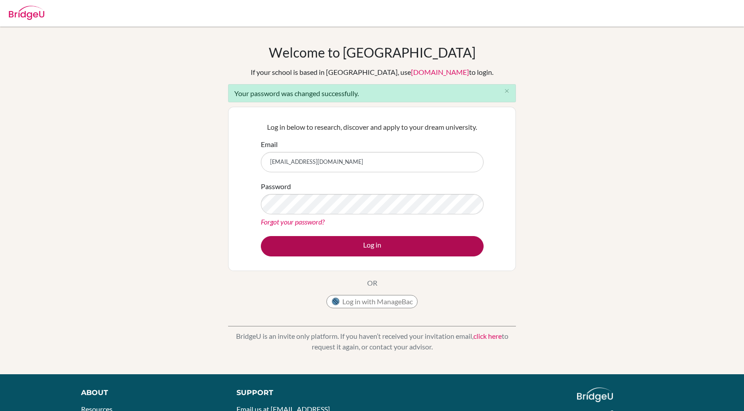  What do you see at coordinates (293, 221) in the screenshot?
I see `a: Forgot your password?` at bounding box center [293, 221].